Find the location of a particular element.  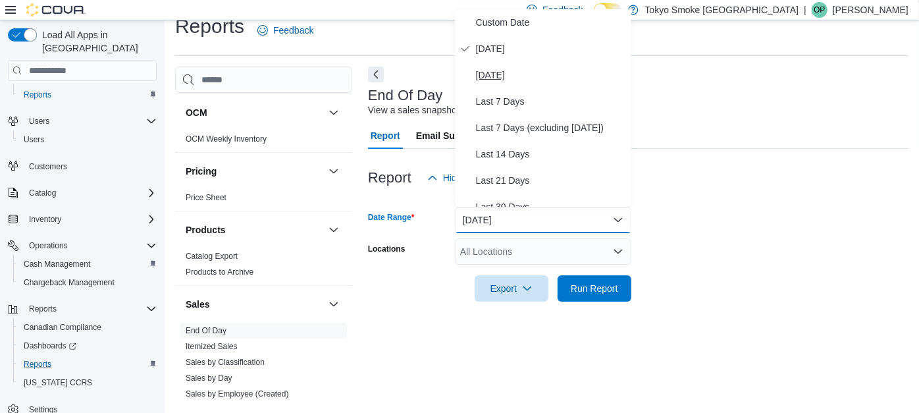

button: Canadian Compliance is located at coordinates (88, 327).